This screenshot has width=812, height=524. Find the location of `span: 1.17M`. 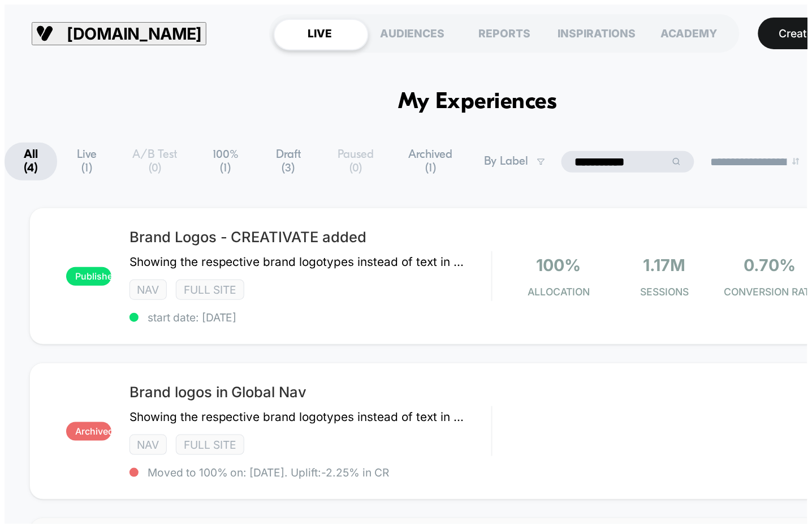

span: 1.17M is located at coordinates (665, 265).